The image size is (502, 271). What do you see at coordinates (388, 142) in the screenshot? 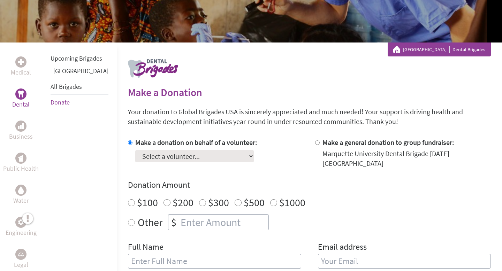
I see `label: Make a general donation to group fundraiser:` at bounding box center [388, 142].